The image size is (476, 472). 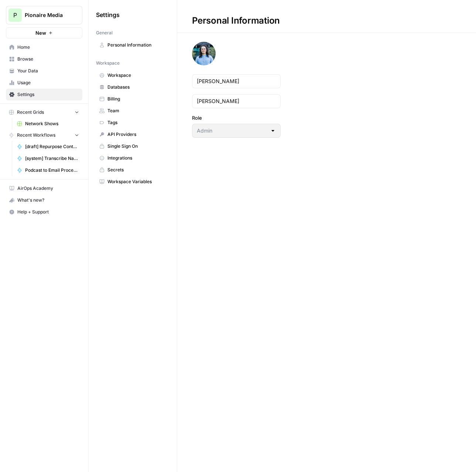 I want to click on button: Recent Workflows, so click(x=44, y=135).